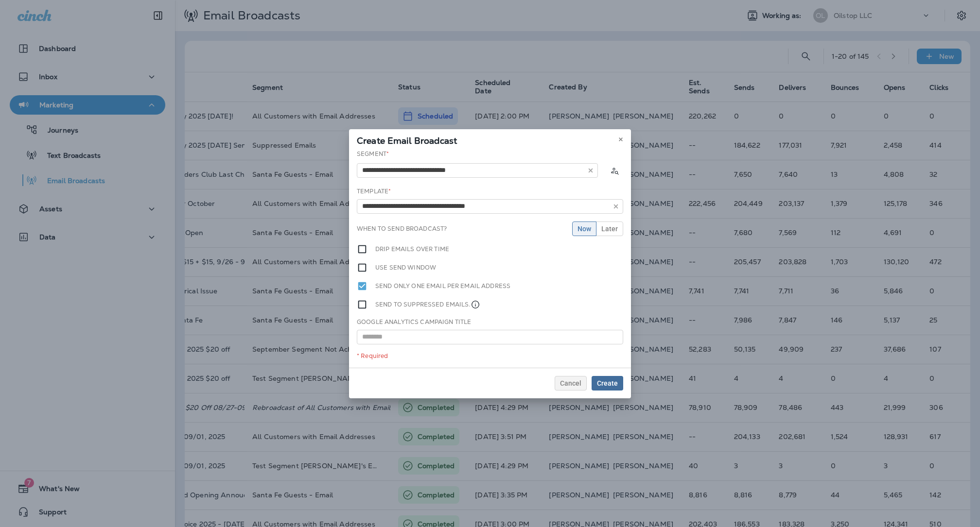  I want to click on span: Now, so click(584, 228).